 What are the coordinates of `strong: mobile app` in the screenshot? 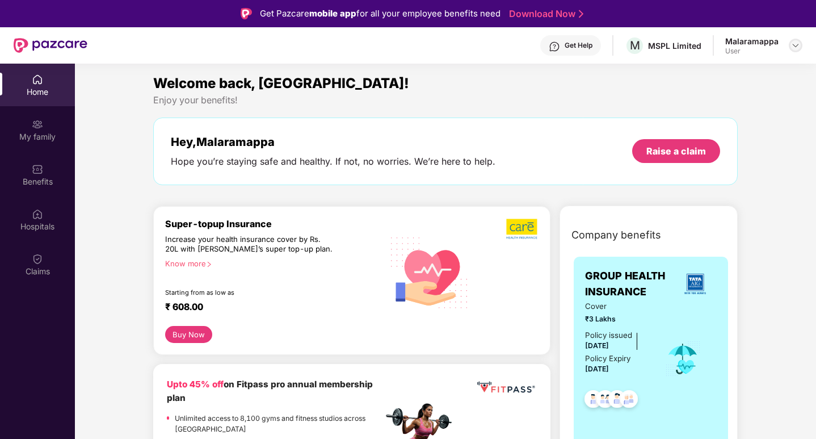 It's located at (332, 13).